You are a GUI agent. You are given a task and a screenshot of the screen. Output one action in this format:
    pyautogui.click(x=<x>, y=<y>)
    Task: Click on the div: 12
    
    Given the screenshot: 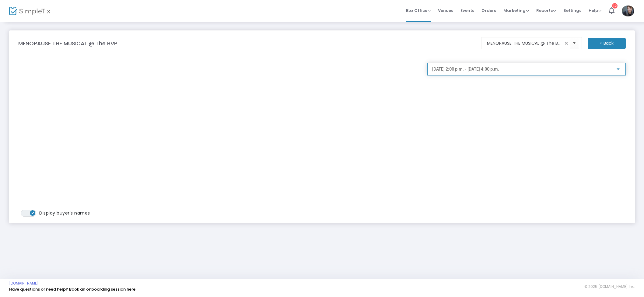 What is the action you would take?
    pyautogui.click(x=615, y=6)
    